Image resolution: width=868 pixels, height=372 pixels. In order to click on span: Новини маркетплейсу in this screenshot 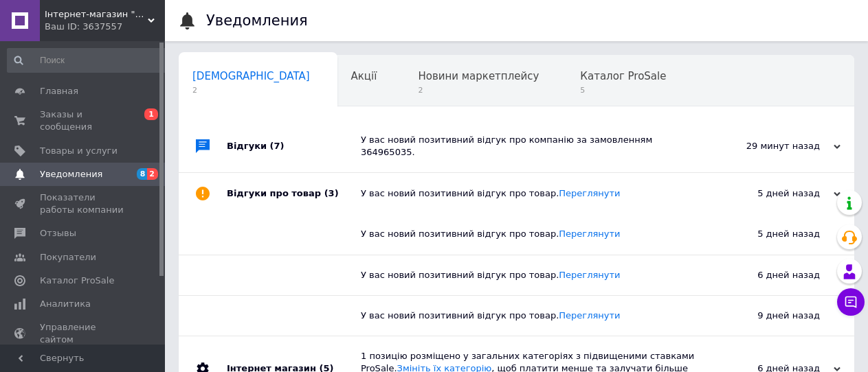, I will do `click(478, 76)`.